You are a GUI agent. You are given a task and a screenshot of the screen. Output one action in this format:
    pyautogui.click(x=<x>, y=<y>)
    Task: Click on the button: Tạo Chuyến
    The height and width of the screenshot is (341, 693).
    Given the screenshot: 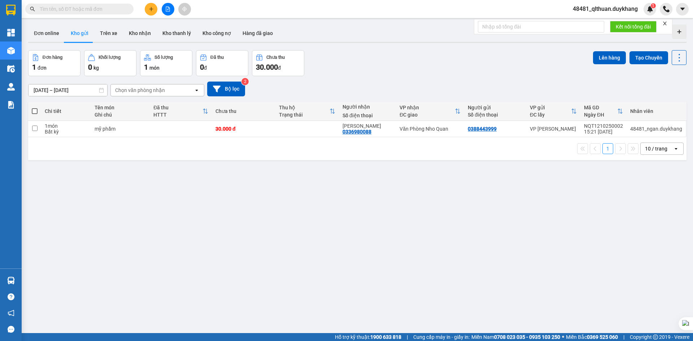 What is the action you would take?
    pyautogui.click(x=649, y=58)
    